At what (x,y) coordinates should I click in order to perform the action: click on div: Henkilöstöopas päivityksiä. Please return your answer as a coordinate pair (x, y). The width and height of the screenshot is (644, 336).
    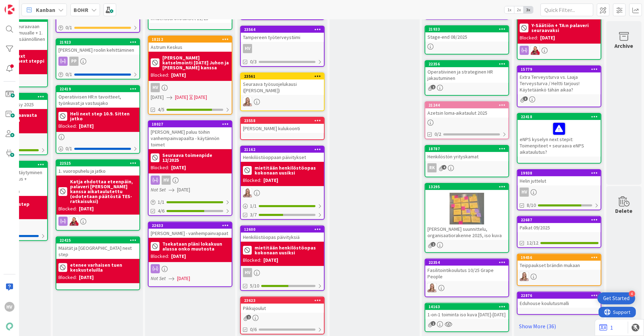
    Looking at the image, I should click on (283, 237).